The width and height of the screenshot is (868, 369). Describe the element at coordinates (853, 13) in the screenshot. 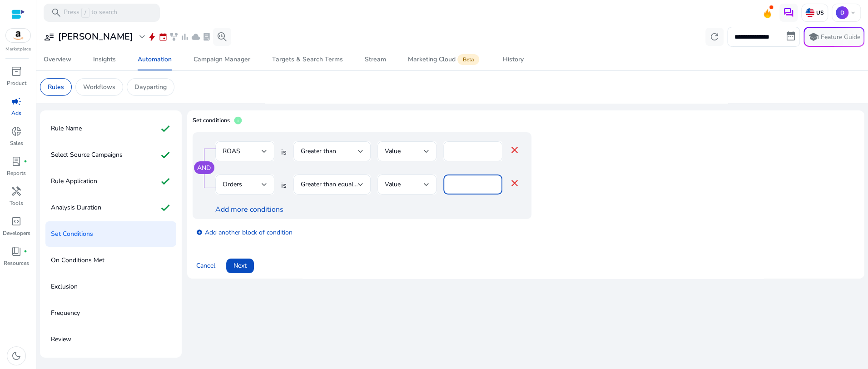

I see `span: keyboard_arrow_down` at that location.